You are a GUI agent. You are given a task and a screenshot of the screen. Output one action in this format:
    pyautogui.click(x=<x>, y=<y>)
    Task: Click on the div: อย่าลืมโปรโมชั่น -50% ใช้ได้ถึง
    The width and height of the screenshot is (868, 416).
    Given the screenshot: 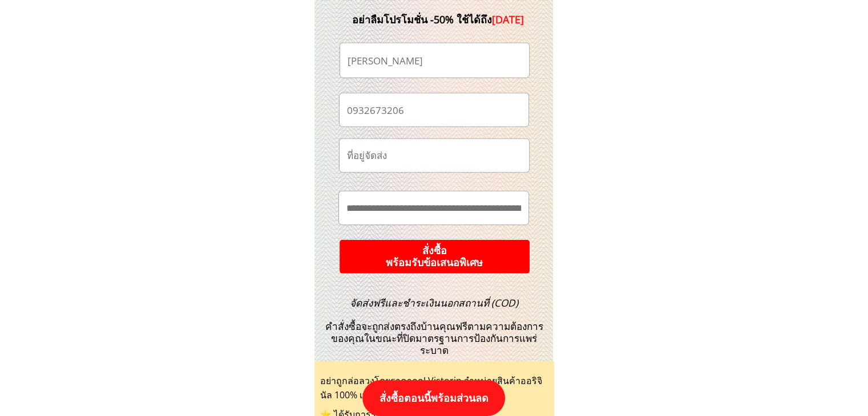 What is the action you would take?
    pyautogui.click(x=438, y=19)
    